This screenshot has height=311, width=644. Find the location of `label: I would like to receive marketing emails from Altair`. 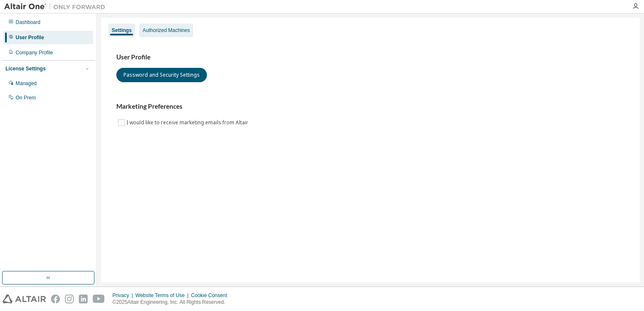

label: I would like to receive marketing emails from Altair is located at coordinates (188, 123).